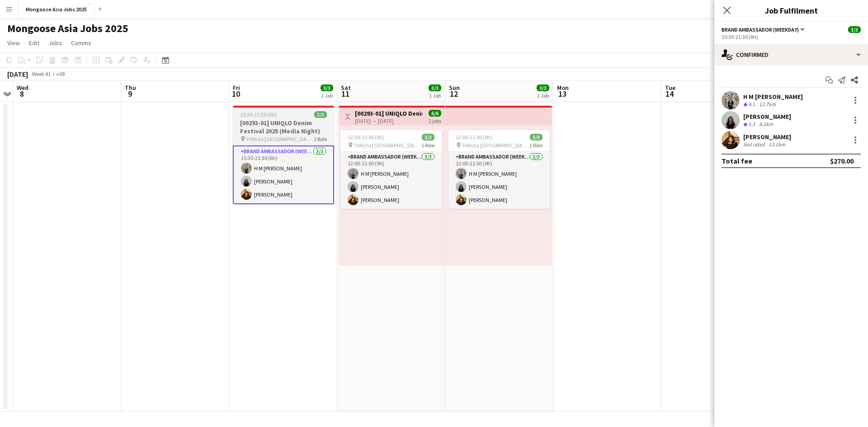 This screenshot has width=868, height=427. Describe the element at coordinates (670, 94) in the screenshot. I see `span: 14` at that location.